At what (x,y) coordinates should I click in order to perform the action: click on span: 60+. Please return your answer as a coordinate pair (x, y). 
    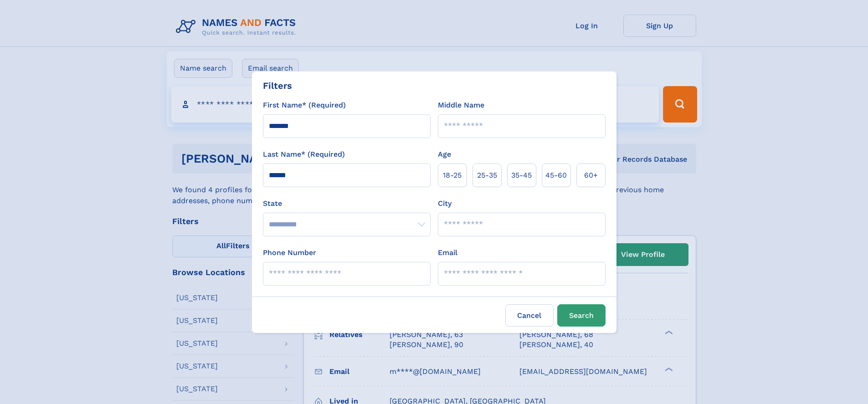
    Looking at the image, I should click on (591, 176).